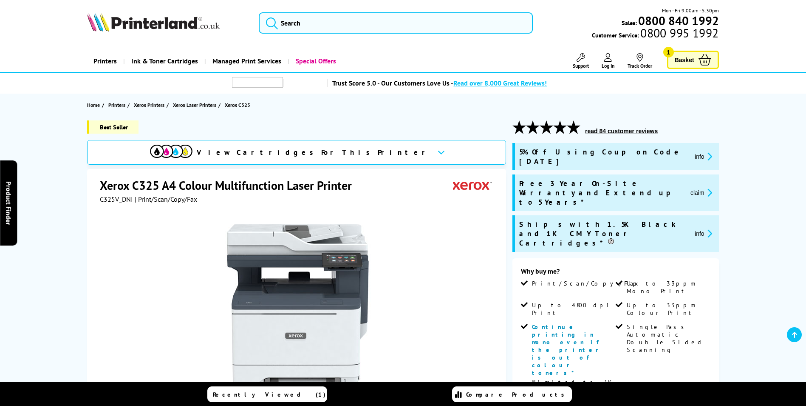 The width and height of the screenshot is (806, 406). What do you see at coordinates (168, 23) in the screenshot?
I see `a: Printerland Logo` at bounding box center [168, 23].